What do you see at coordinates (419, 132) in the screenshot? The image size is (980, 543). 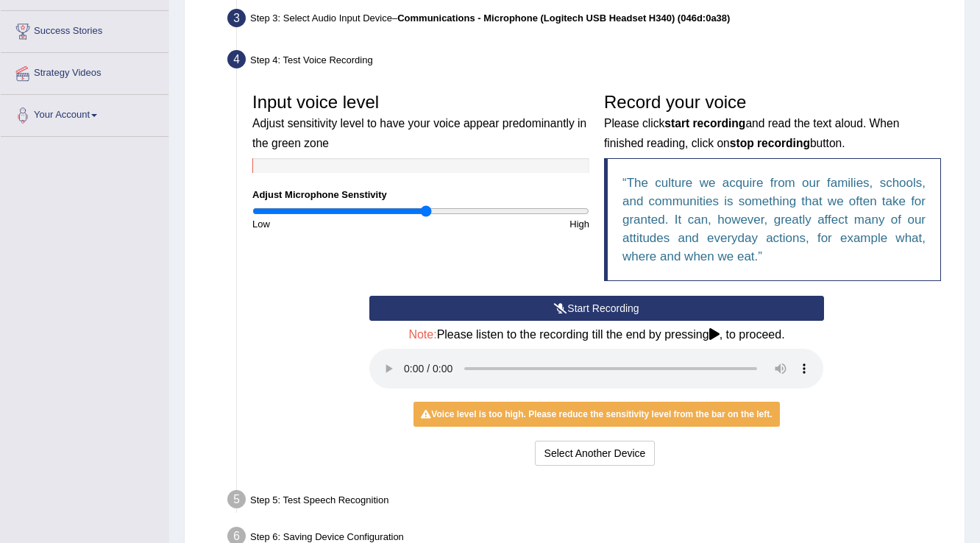 I see `small: Adjust sensitivity level to have your voice appear predominantly in the green zone` at bounding box center [419, 132].